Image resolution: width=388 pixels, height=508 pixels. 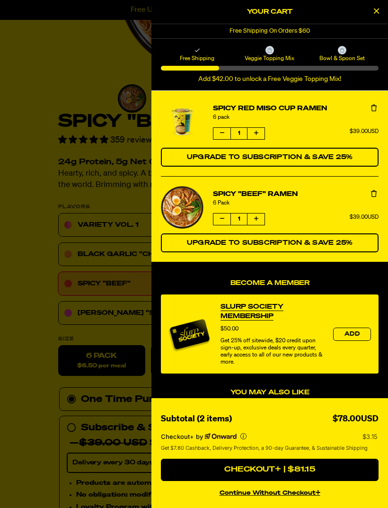 What do you see at coordinates (190, 334) in the screenshot?
I see `img: Membership image` at bounding box center [190, 334].